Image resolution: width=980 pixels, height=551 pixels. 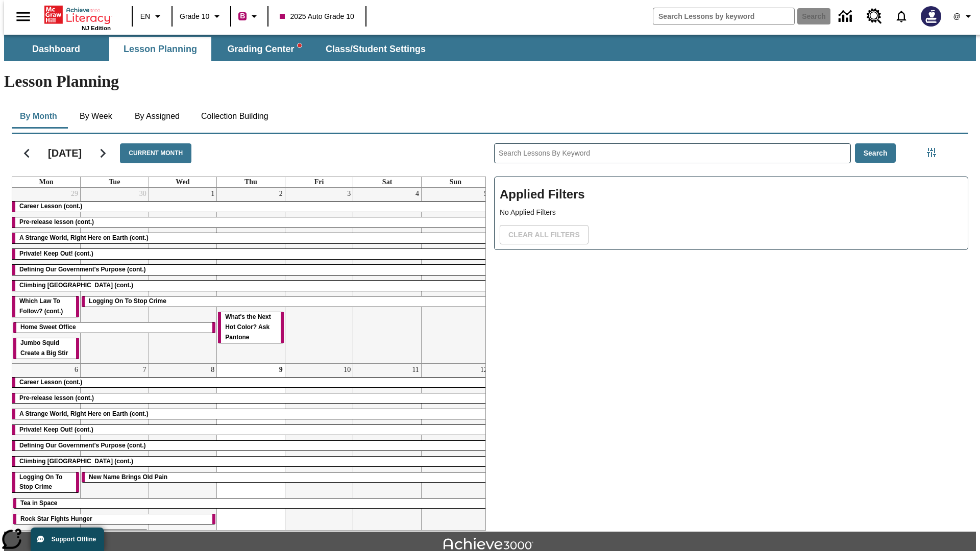 I want to click on button: Dashboard, so click(x=56, y=49).